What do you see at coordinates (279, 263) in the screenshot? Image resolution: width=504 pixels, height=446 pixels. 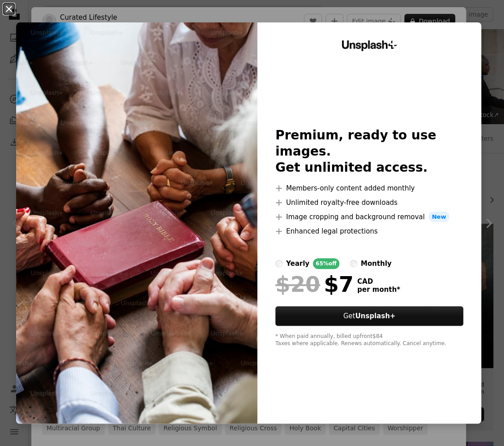 I see `input: yearly65%off` at bounding box center [279, 263].